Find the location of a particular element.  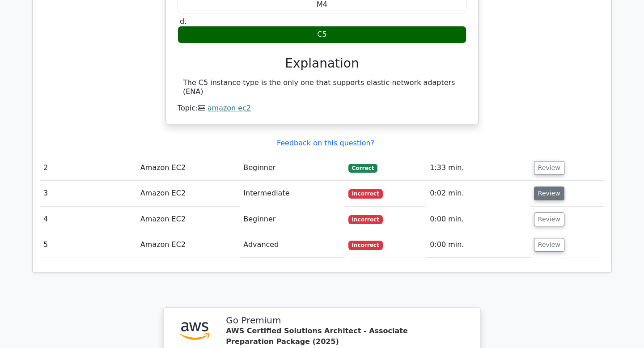

td: Intermediate is located at coordinates (292, 193).